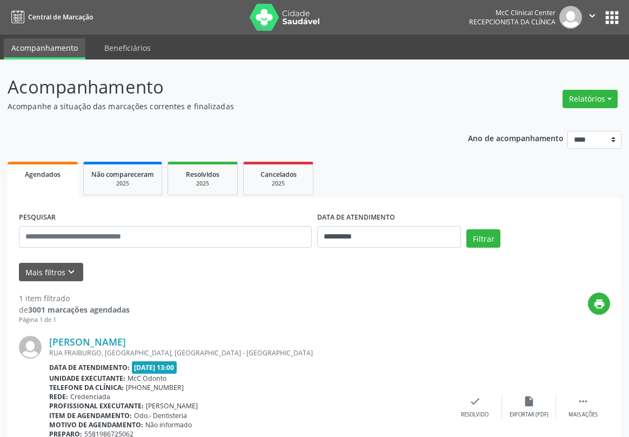  What do you see at coordinates (529, 401) in the screenshot?
I see `i: insert_drive_file` at bounding box center [529, 401].